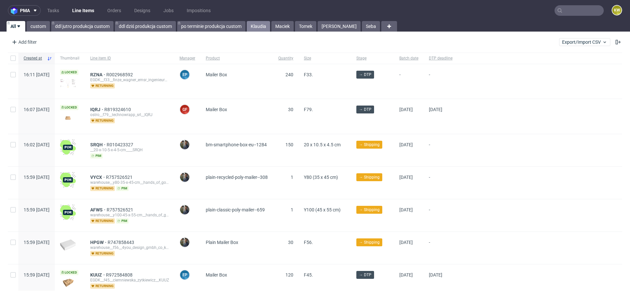  I want to click on span: R819324610, so click(118, 109).